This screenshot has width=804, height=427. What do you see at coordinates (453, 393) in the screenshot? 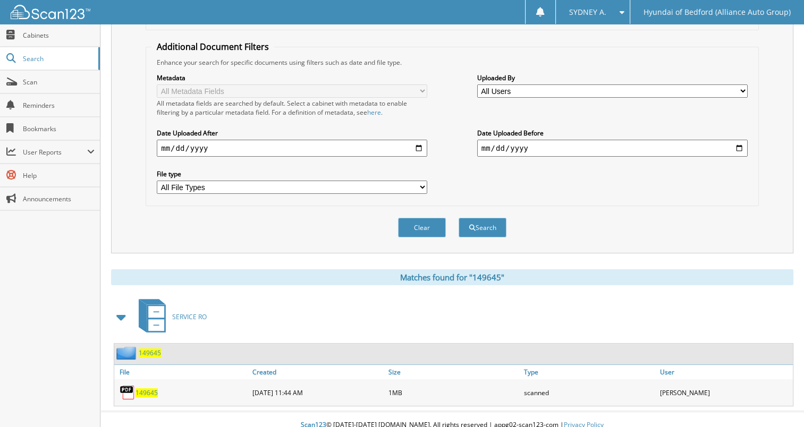
I see `div: 1MB` at bounding box center [453, 393].